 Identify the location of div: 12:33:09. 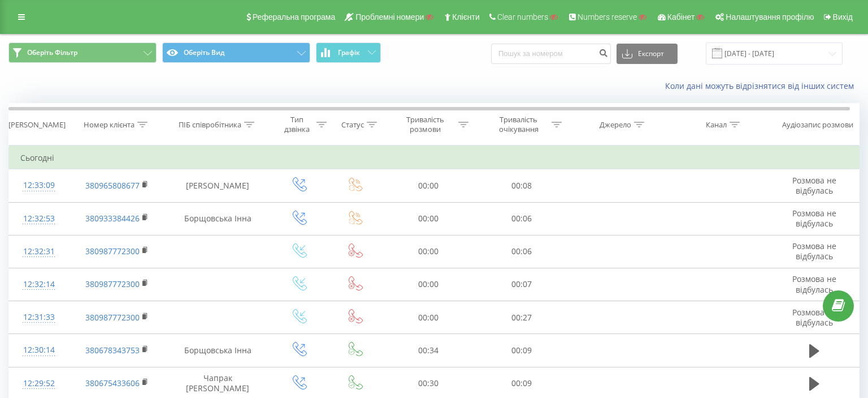
(38, 185).